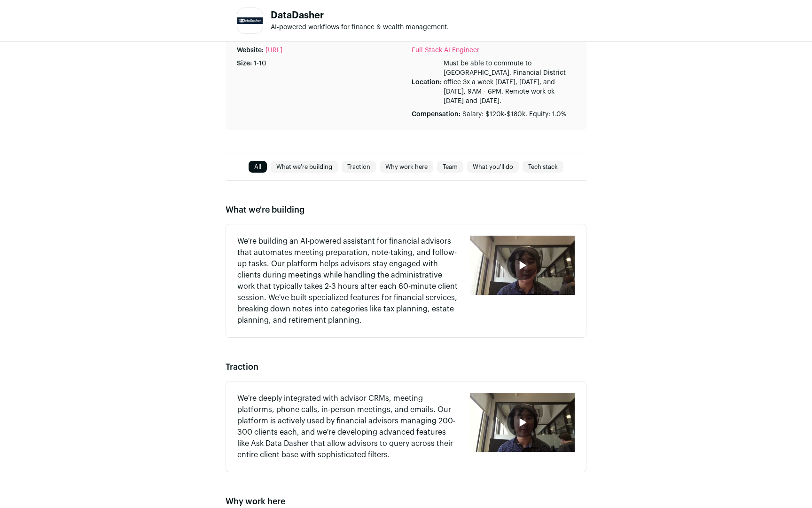 The width and height of the screenshot is (812, 508). What do you see at coordinates (250, 50) in the screenshot?
I see `p: Website:` at bounding box center [250, 50].